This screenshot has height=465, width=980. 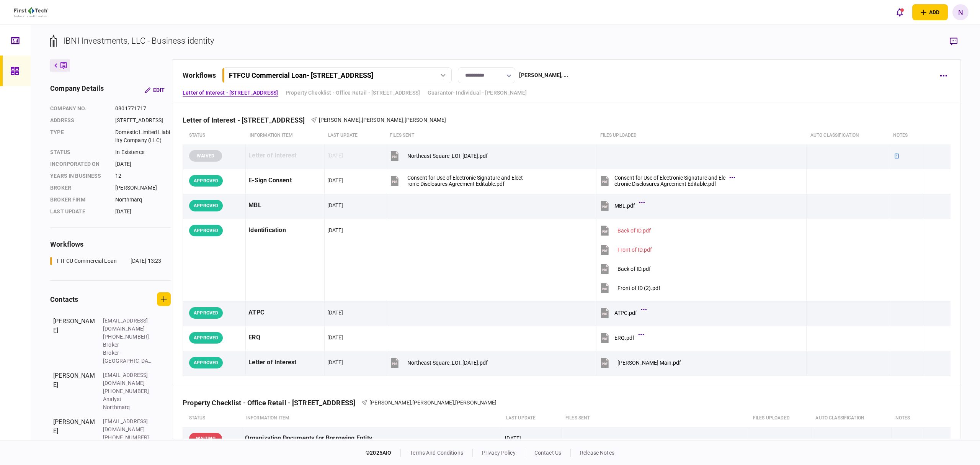 What do you see at coordinates (285, 205) in the screenshot?
I see `div: MBL` at bounding box center [285, 205].